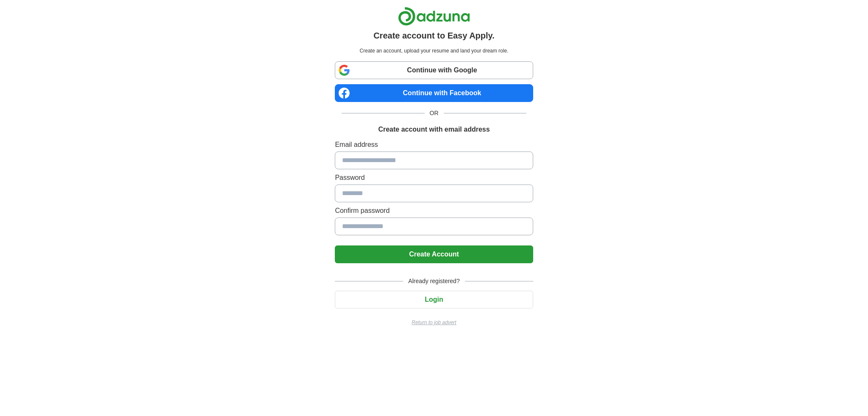 This screenshot has width=868, height=416. Describe the element at coordinates (434, 129) in the screenshot. I see `h1: Create account with email address` at that location.